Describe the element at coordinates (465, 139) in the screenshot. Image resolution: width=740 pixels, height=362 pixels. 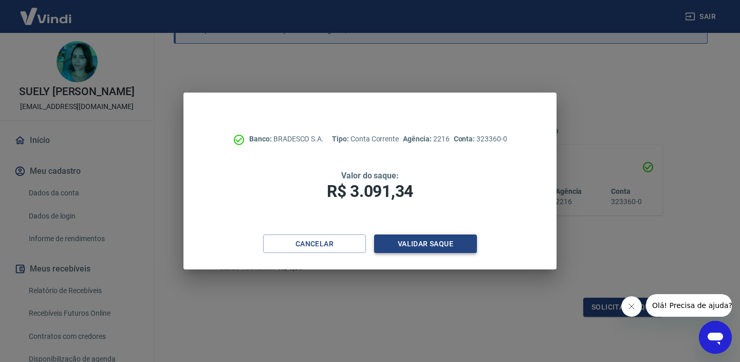
I see `span: Conta:` at that location.